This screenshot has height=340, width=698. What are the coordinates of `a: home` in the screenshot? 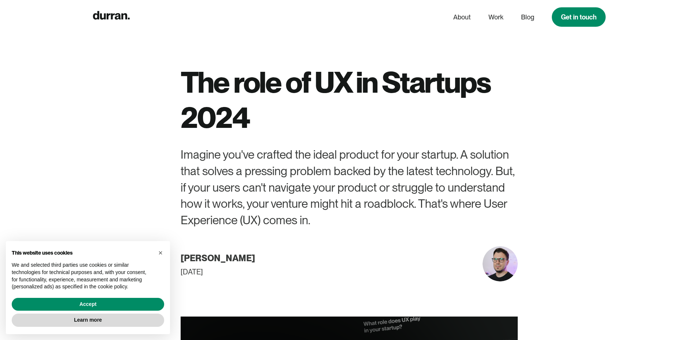 It's located at (111, 17).